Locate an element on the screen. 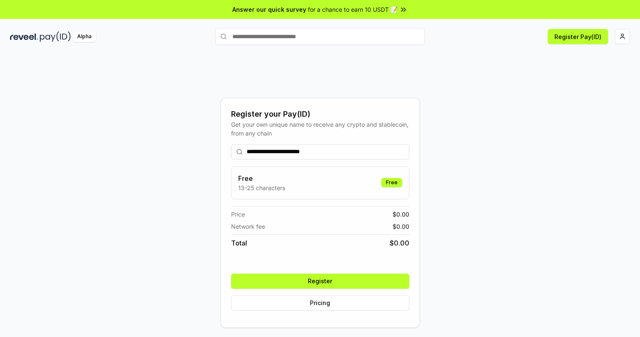 This screenshot has height=337, width=640. button: Register Pay(ID) is located at coordinates (578, 36).